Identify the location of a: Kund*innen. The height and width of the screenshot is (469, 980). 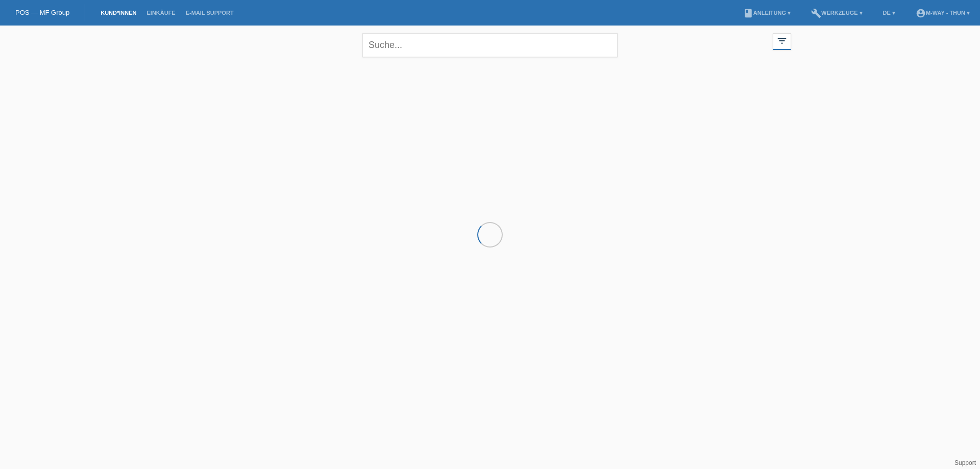
(118, 13).